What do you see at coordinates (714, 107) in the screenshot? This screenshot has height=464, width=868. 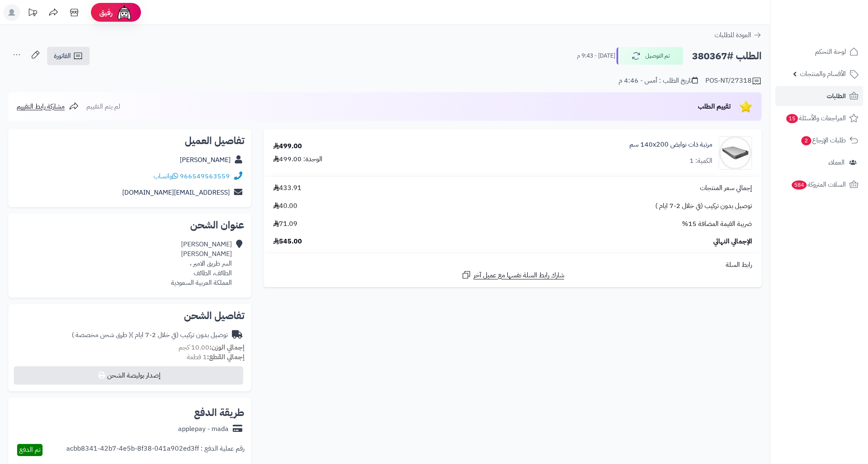 I see `span: تقييم الطلب` at bounding box center [714, 107].